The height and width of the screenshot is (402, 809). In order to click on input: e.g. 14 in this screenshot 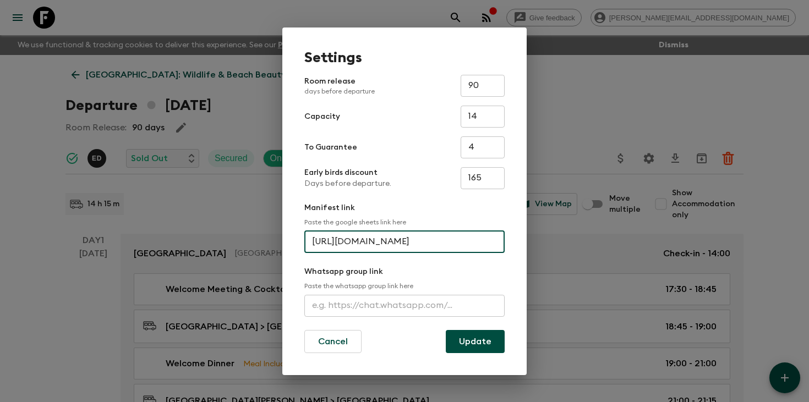, I will do `click(483, 117)`.